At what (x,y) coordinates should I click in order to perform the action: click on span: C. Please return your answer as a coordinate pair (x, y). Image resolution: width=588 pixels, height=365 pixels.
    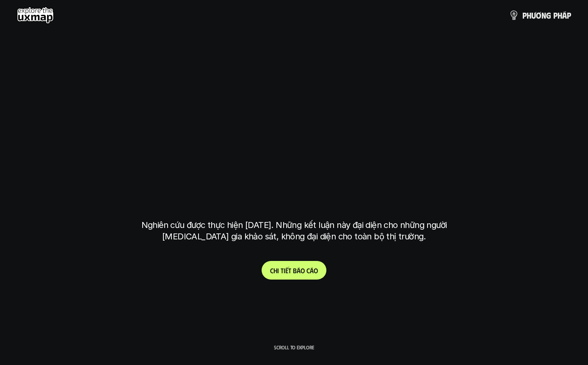
    Looking at the image, I should click on (272, 270).